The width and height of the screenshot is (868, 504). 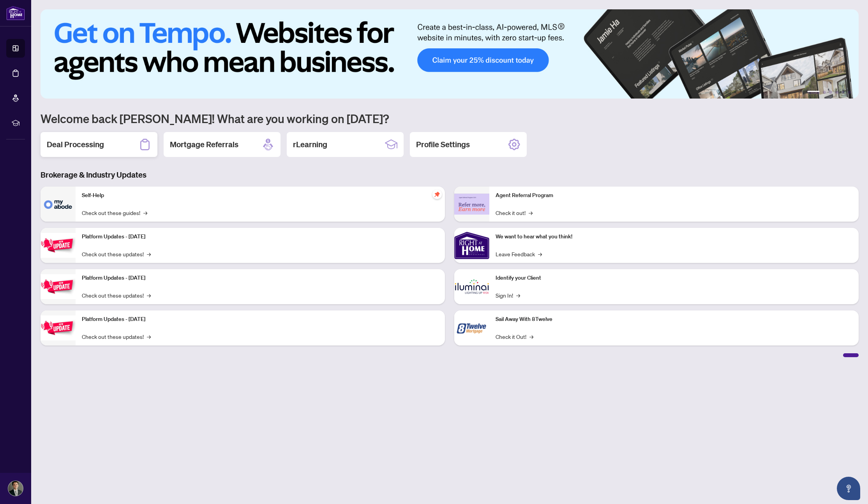 I want to click on img: We want to hear what you think!, so click(x=472, y=245).